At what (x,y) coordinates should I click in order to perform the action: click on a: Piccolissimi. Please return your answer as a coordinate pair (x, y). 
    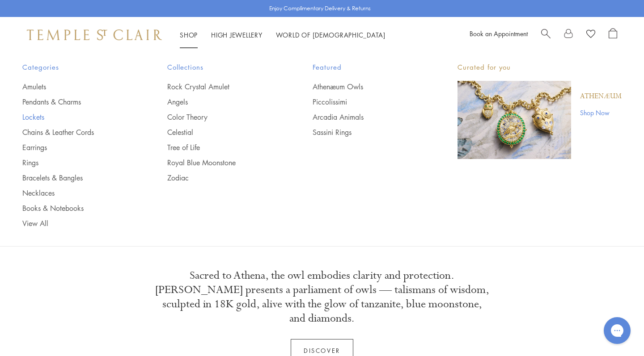
    Looking at the image, I should click on (367, 102).